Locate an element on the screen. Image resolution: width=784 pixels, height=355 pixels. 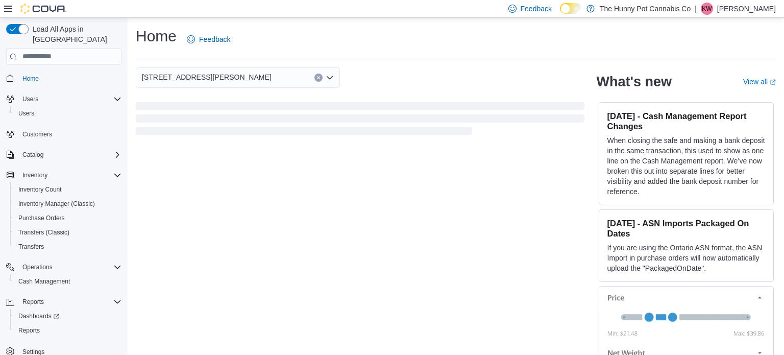
span: KW is located at coordinates (707, 9).